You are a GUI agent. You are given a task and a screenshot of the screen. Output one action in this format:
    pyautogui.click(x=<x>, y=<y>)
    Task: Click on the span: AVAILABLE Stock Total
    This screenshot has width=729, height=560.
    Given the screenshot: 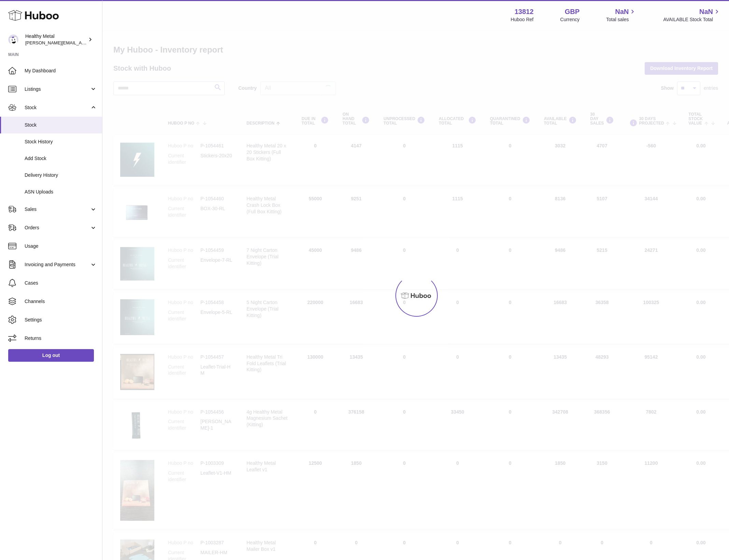 What is the action you would take?
    pyautogui.click(x=692, y=19)
    